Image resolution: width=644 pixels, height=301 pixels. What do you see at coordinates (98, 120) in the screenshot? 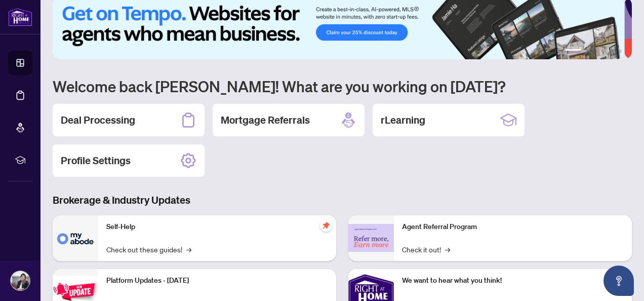
I see `h2: Deal Processing` at bounding box center [98, 120].